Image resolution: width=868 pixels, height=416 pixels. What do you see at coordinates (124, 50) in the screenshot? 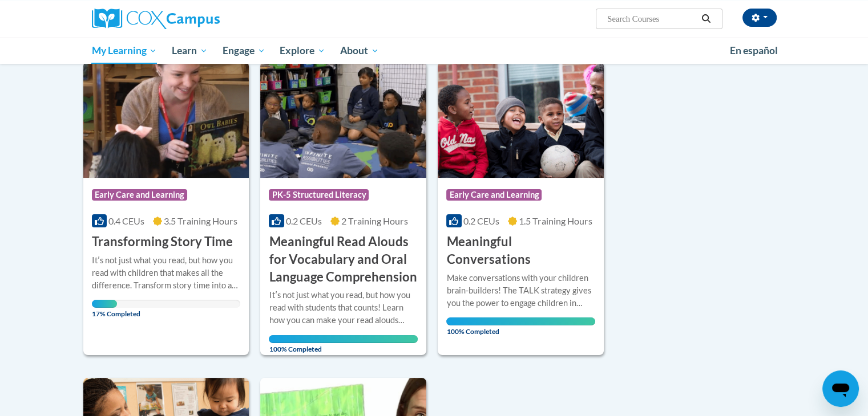
I see `span: My Learning` at bounding box center [124, 50].